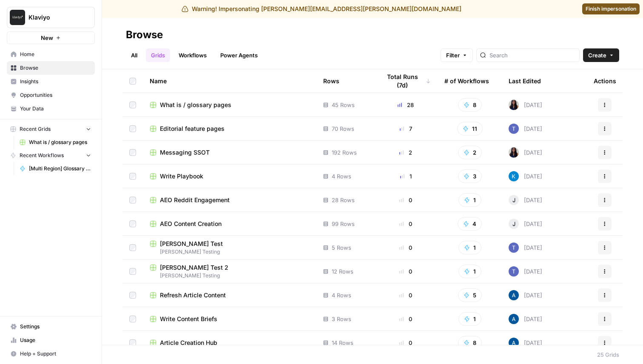 The height and width of the screenshot is (364, 643). What do you see at coordinates (184, 152) in the screenshot?
I see `span: Messaging SSOT` at bounding box center [184, 152].